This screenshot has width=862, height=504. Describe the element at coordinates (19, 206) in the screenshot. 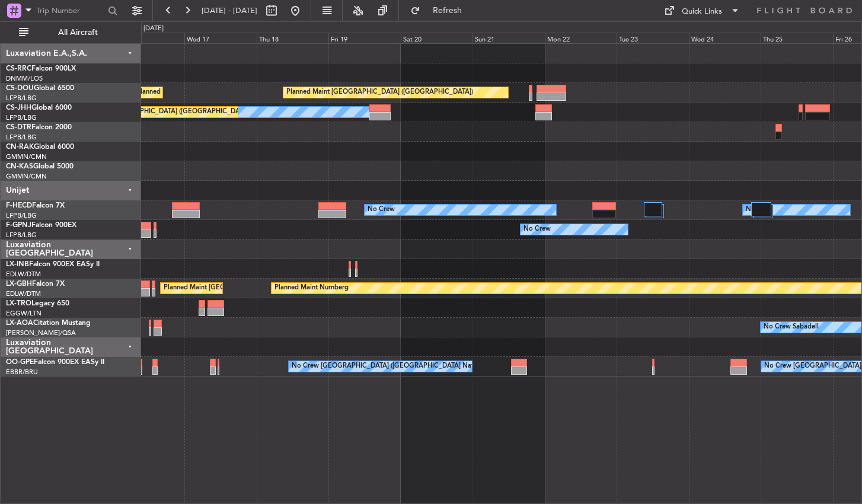

I see `span: F-HECD` at that location.